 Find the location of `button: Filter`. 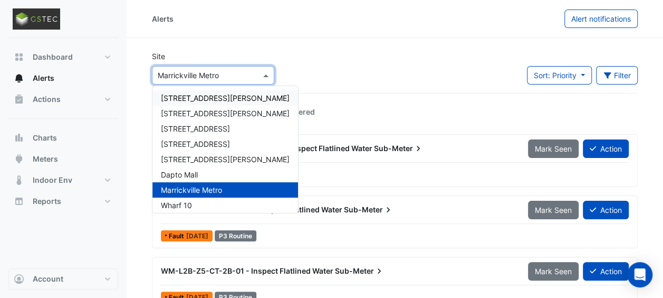

button: Filter is located at coordinates (617, 75).